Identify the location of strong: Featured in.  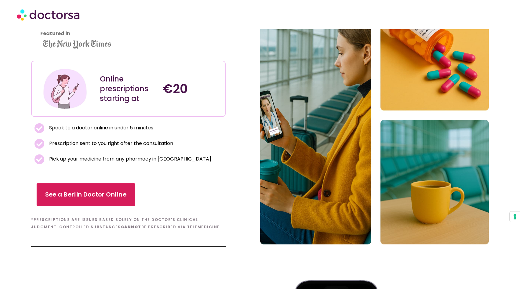
(55, 33).